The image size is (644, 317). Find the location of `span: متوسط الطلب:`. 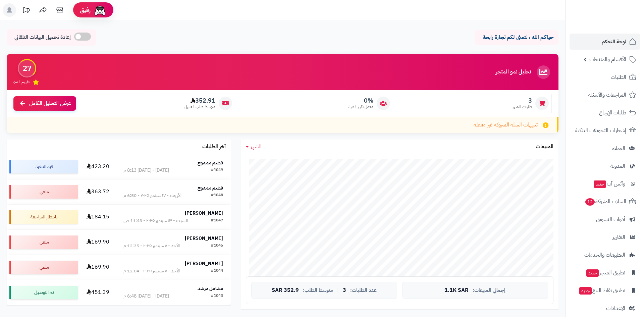

span: متوسط الطلب: is located at coordinates (318, 290).